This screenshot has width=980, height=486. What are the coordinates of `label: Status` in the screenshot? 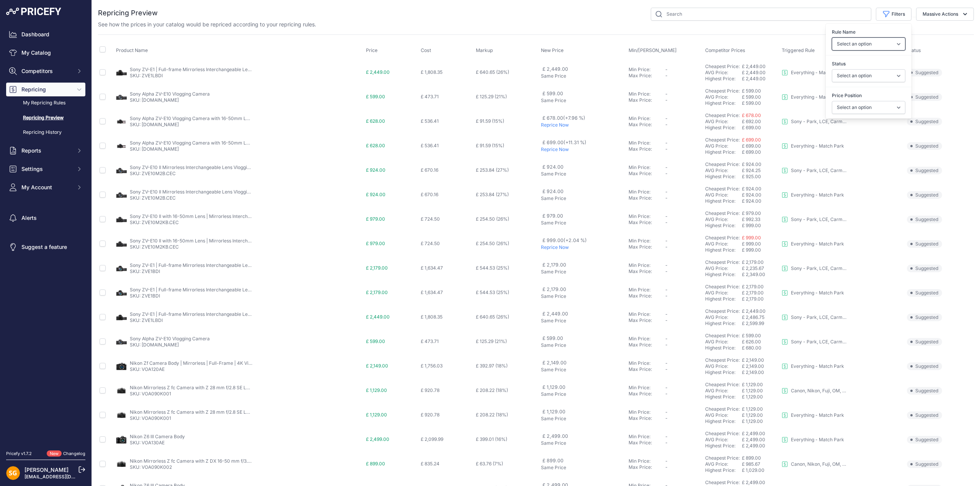 It's located at (869, 64).